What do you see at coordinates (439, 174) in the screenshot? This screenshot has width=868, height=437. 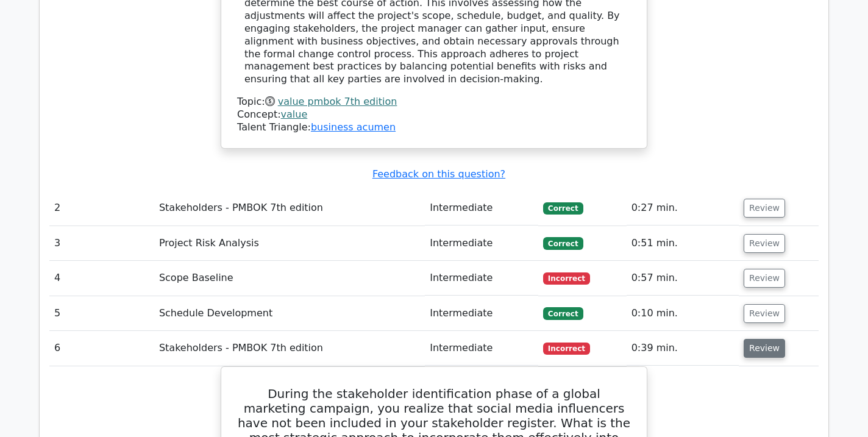 I see `u: Feedback on this question?` at bounding box center [439, 174].